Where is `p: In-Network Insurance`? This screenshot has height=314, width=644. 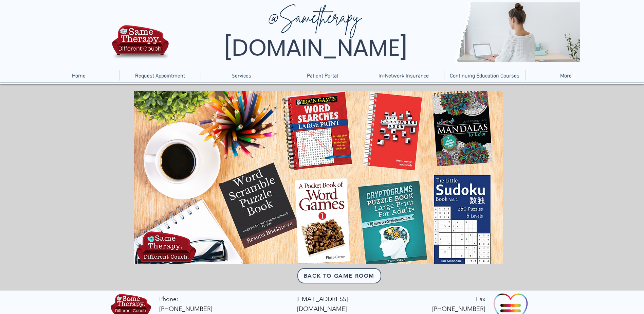 p: In-Network Insurance is located at coordinates (404, 75).